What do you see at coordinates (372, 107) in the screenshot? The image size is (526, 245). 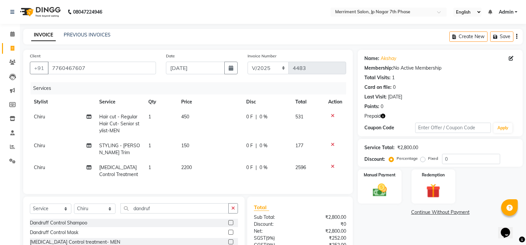 I see `div: Points:` at bounding box center [372, 107].